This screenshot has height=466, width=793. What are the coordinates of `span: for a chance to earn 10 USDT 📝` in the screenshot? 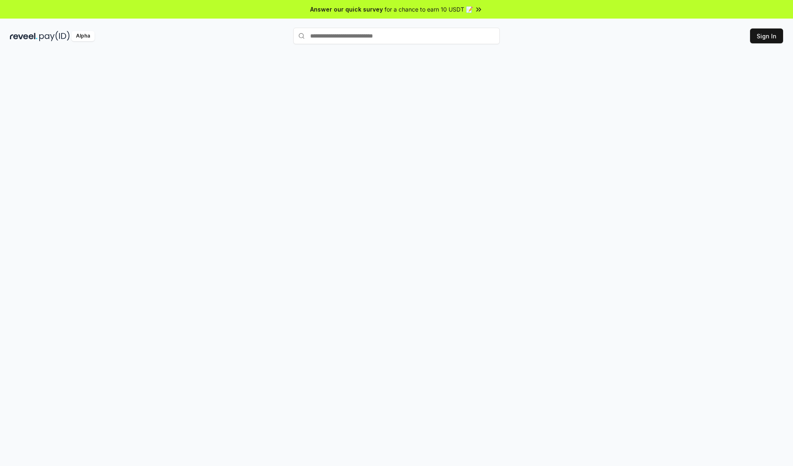 It's located at (429, 9).